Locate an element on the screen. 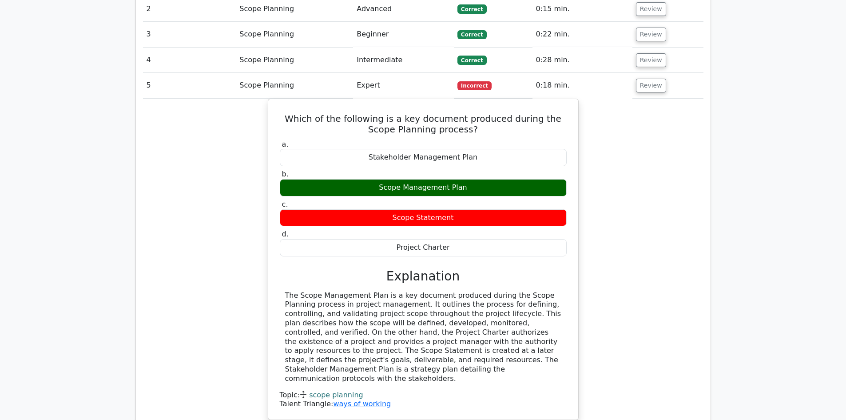  div: Stakeholder Management Plan is located at coordinates (423, 157).